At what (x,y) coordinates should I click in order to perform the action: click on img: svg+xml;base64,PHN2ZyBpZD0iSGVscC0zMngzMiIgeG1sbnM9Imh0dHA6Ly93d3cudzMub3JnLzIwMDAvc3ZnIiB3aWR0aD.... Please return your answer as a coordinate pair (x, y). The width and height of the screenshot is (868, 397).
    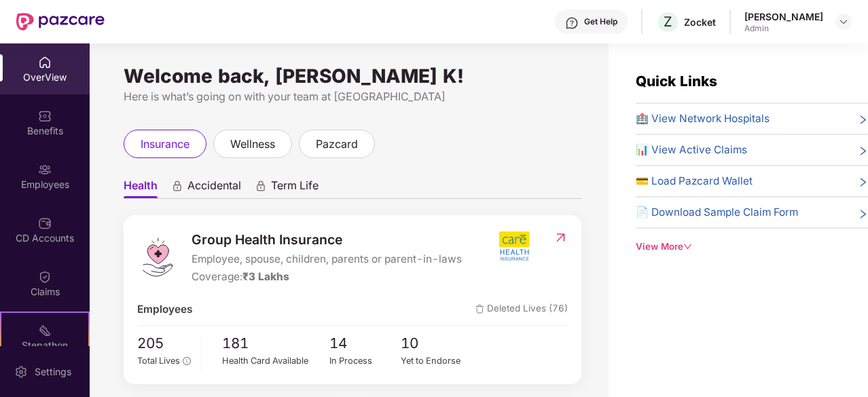
    Looking at the image, I should click on (572, 23).